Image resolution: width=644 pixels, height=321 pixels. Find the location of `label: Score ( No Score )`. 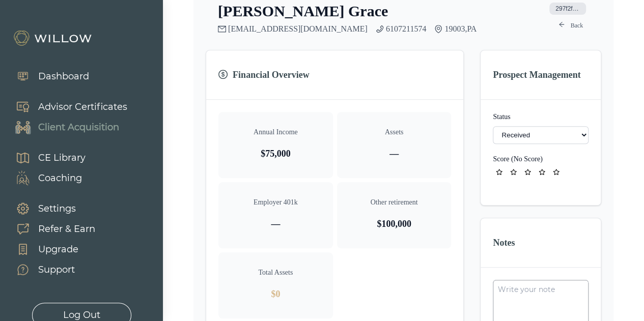

label: Score ( No Score ) is located at coordinates (518, 159).